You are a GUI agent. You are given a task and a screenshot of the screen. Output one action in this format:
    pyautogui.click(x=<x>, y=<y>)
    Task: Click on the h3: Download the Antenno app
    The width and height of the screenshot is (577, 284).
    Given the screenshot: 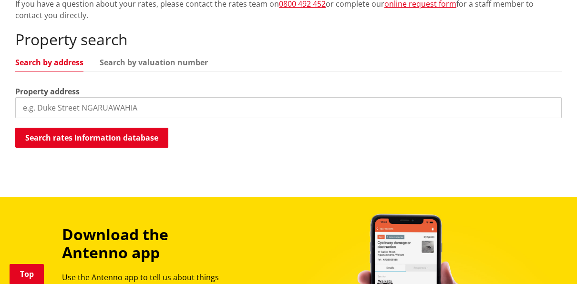 What is the action you would take?
    pyautogui.click(x=148, y=244)
    